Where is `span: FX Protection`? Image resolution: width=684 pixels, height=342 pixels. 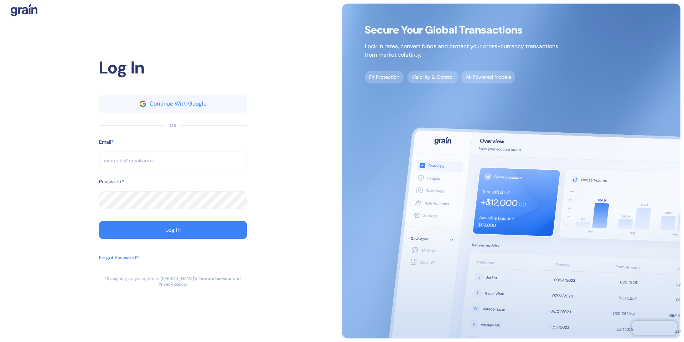
span: FX Protection is located at coordinates (384, 77).